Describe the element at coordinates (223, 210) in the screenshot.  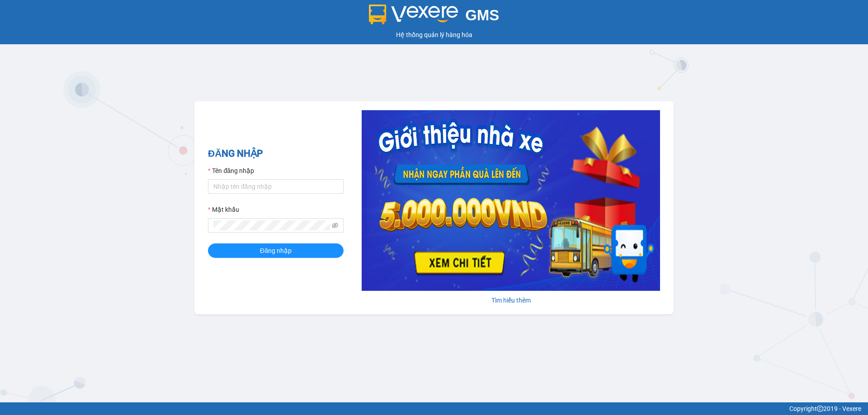
I see `label: Mật khẩu` at that location.